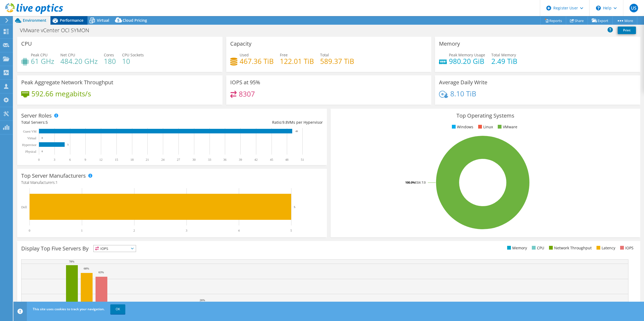 This screenshot has height=321, width=644. I want to click on a: Print, so click(627, 30).